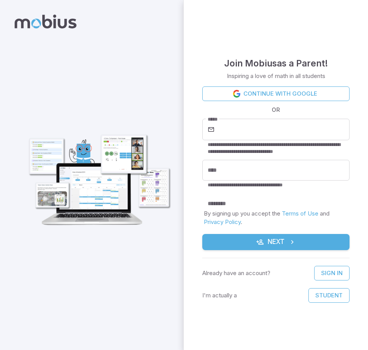 This screenshot has height=350, width=368. What do you see at coordinates (276, 110) in the screenshot?
I see `span: OR` at bounding box center [276, 110].